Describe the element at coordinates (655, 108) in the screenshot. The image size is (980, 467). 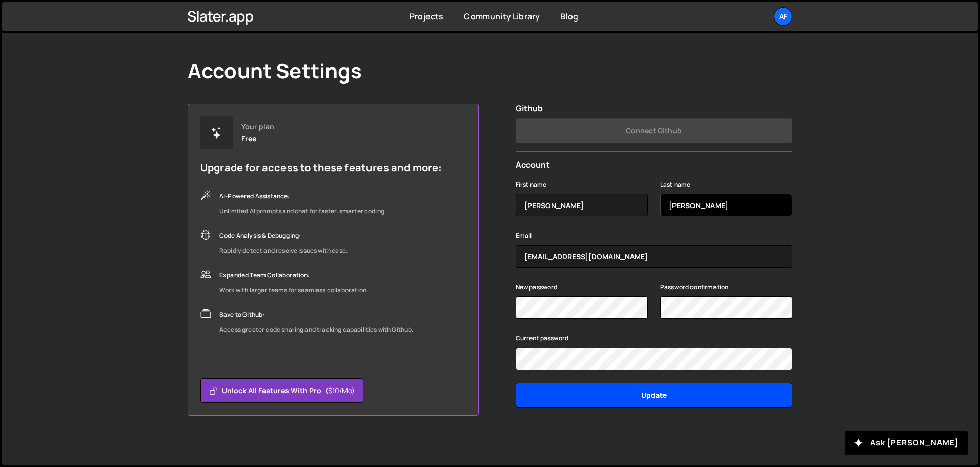
I see `h2: Github` at that location.